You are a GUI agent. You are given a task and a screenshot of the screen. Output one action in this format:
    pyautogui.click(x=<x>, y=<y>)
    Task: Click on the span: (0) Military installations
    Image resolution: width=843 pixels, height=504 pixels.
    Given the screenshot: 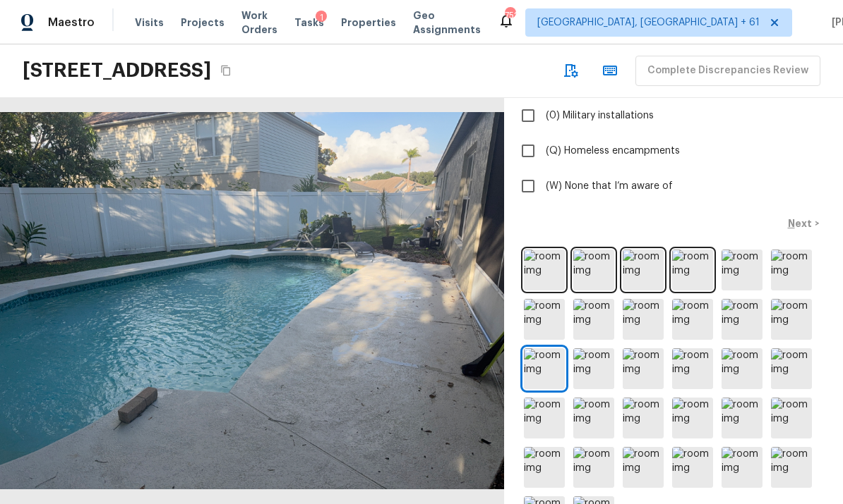 What is the action you would take?
    pyautogui.click(x=599, y=116)
    